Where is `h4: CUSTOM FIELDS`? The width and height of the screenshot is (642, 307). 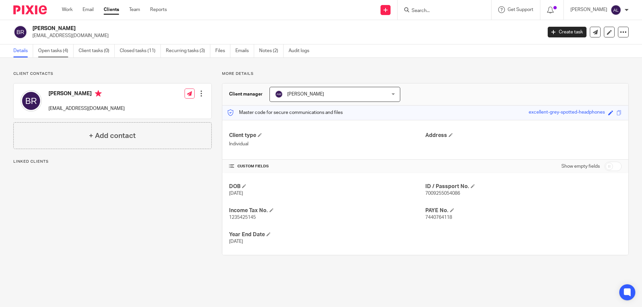
h4: CUSTOM FIELDS is located at coordinates (327, 167).